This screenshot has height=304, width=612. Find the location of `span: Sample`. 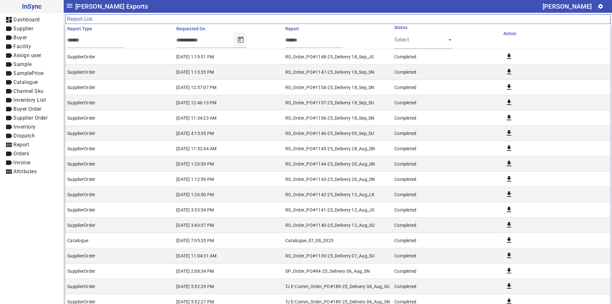

span: Sample is located at coordinates (22, 64).